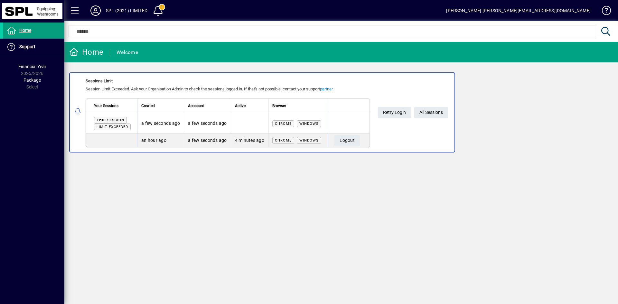  I want to click on a: partner, so click(326, 89).